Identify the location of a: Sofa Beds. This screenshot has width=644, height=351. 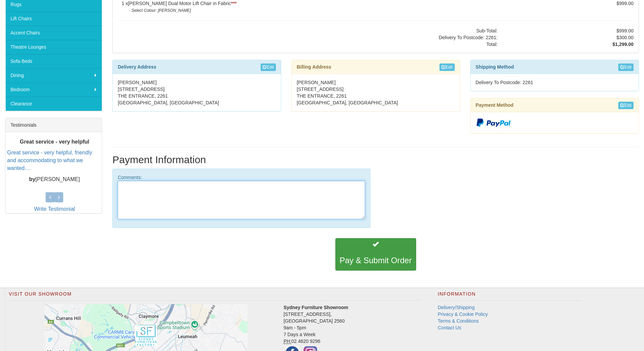
(53, 61).